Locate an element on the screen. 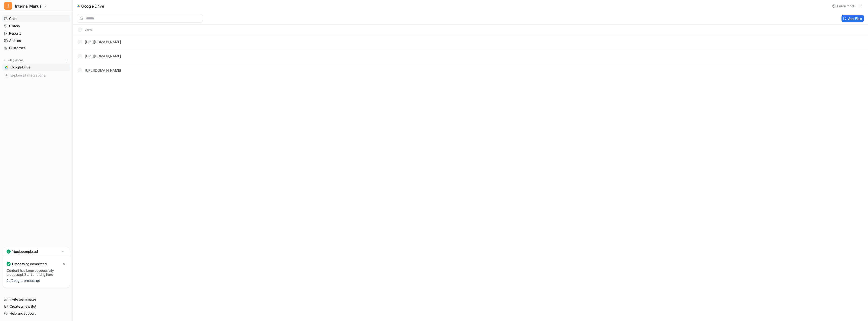 The height and width of the screenshot is (321, 868). p: 2 of 2 pages processed is located at coordinates (36, 281).